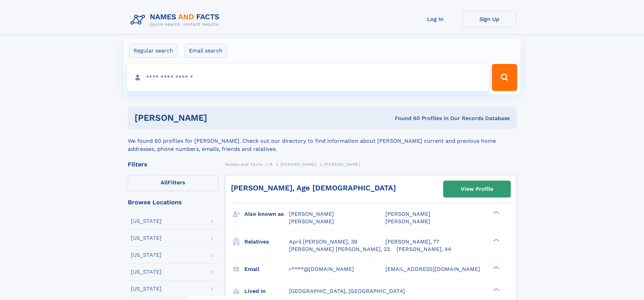 The width and height of the screenshot is (644, 300). What do you see at coordinates (164, 182) in the screenshot?
I see `span: All` at bounding box center [164, 182].